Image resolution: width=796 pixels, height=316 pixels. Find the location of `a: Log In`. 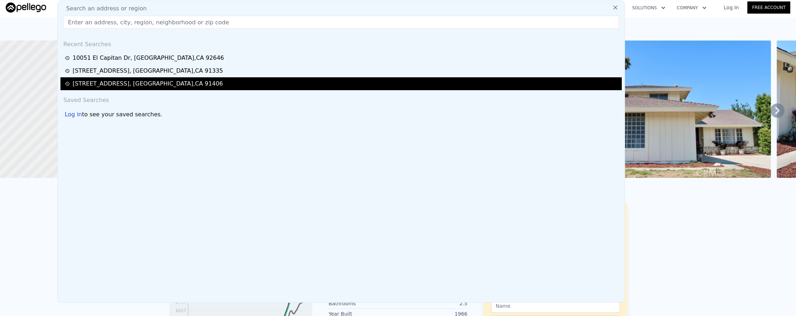

a: Log In is located at coordinates (731, 8).